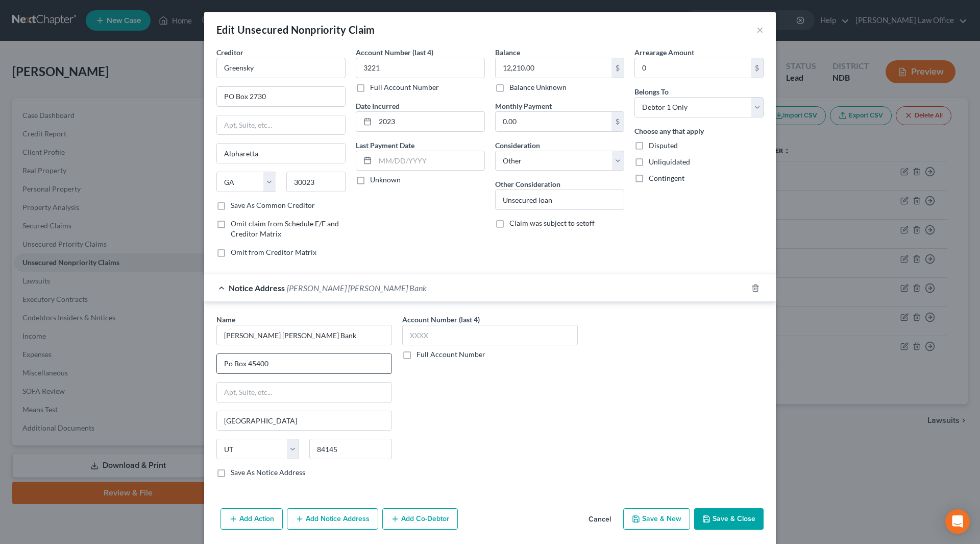 This screenshot has width=980, height=544. Describe the element at coordinates (670, 131) in the screenshot. I see `label: Choose any that apply` at that location.